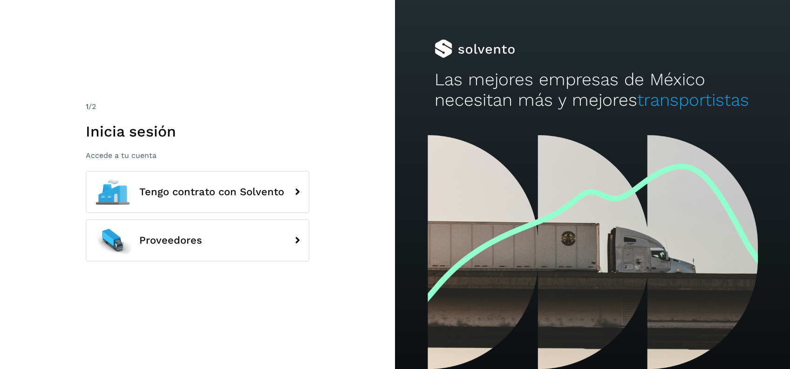  I want to click on p: Accede a tu cuenta, so click(198, 155).